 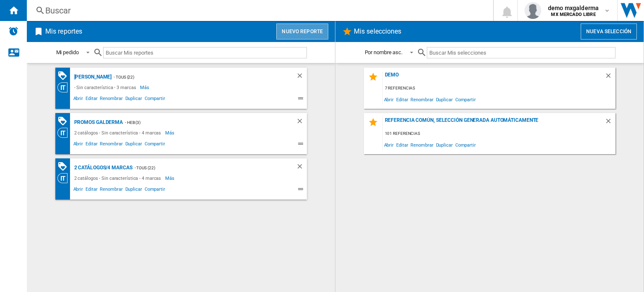 I want to click on div: demo, so click(x=494, y=77).